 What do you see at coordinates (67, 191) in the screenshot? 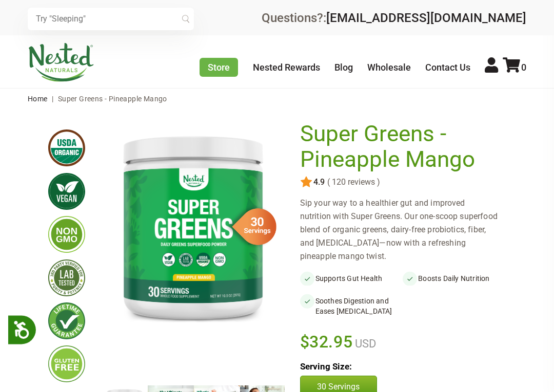
I see `img: vegan` at bounding box center [67, 191].